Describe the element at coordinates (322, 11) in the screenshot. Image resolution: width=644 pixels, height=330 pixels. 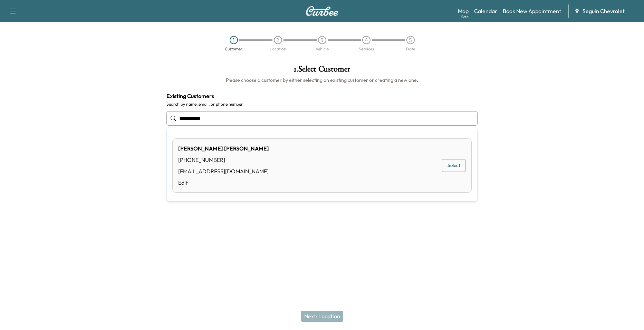
I see `img: Curbee Logo` at that location.